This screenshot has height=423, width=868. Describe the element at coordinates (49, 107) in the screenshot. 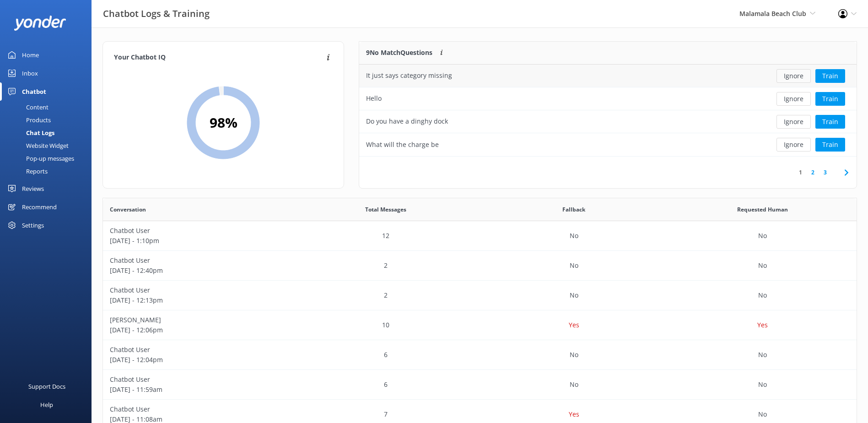

I see `a: Content` at that location.